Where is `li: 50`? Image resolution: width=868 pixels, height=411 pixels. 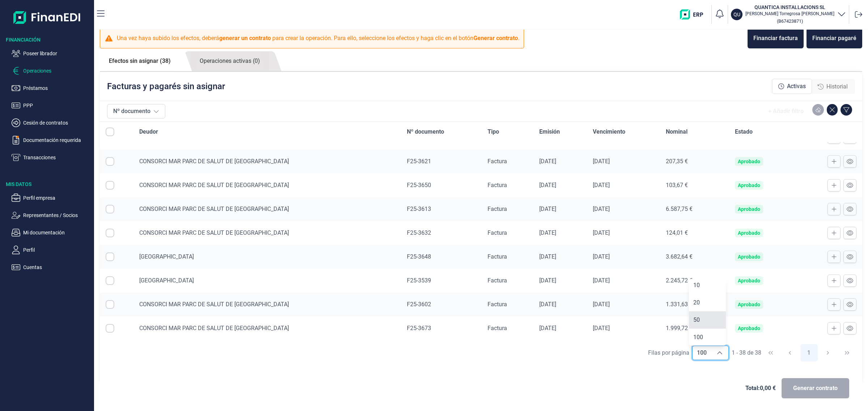 li: 50 is located at coordinates (708, 320).